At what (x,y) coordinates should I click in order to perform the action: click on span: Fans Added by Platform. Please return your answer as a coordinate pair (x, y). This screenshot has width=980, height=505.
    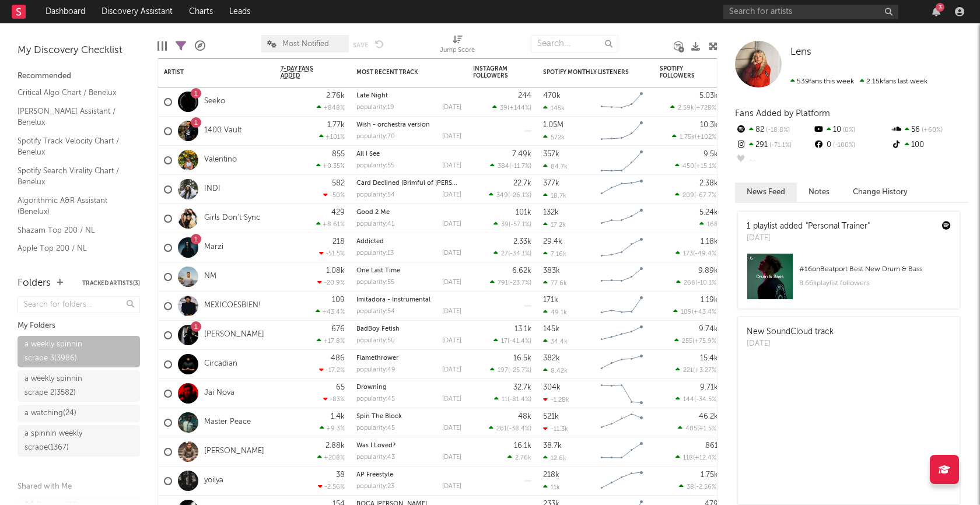
    Looking at the image, I should click on (783, 113).